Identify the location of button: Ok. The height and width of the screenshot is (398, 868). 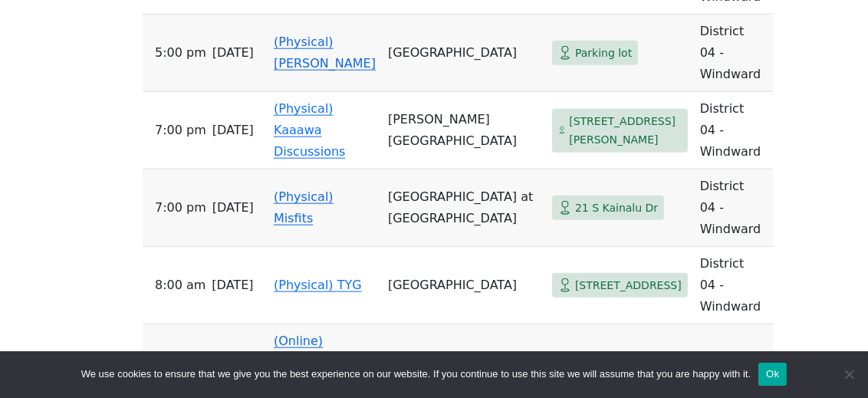
(772, 375).